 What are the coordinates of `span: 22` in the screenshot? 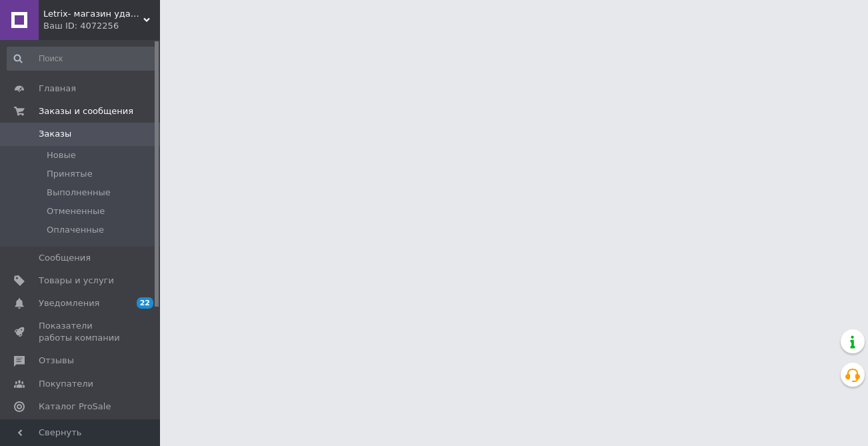 It's located at (145, 303).